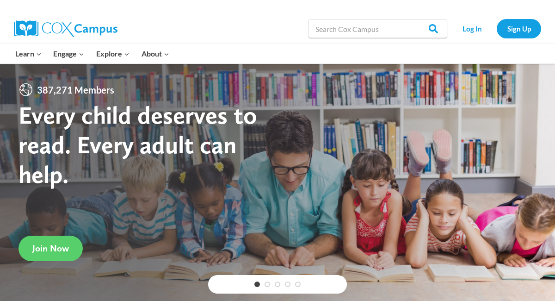  Describe the element at coordinates (50, 248) in the screenshot. I see `a: Join Now` at that location.